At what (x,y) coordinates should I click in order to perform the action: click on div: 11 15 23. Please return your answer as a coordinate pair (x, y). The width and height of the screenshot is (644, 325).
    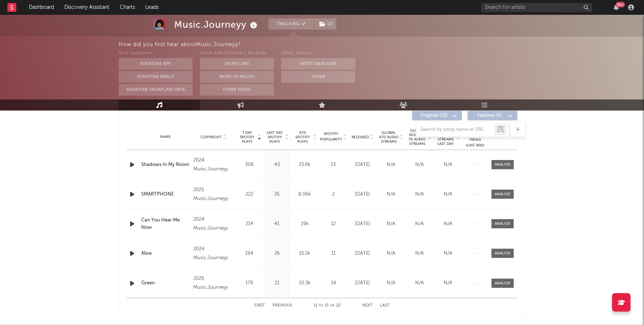
    Looking at the image, I should click on (327, 306).